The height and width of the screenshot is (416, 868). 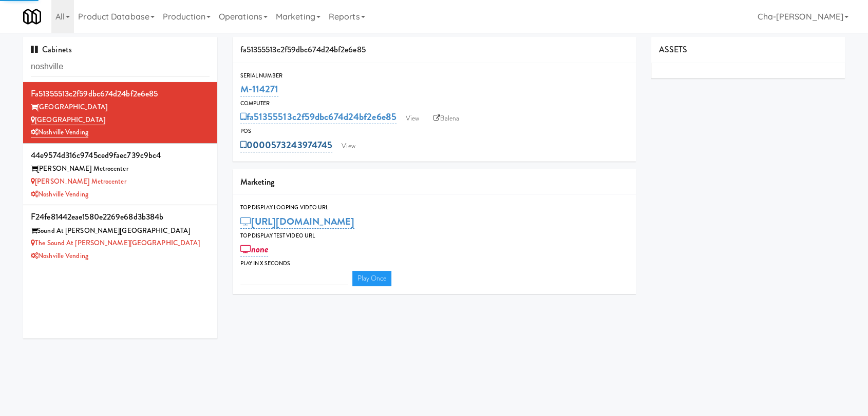 I want to click on a: fa51355513c2f59dbc674d24bf2e6e85, so click(x=318, y=117).